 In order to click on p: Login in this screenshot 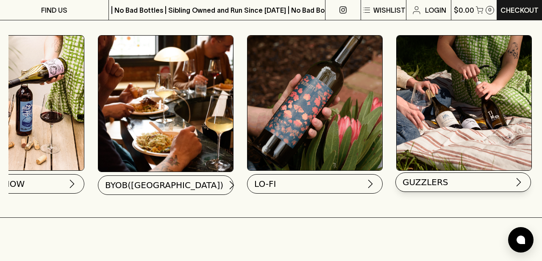, I will do `click(436, 10)`.